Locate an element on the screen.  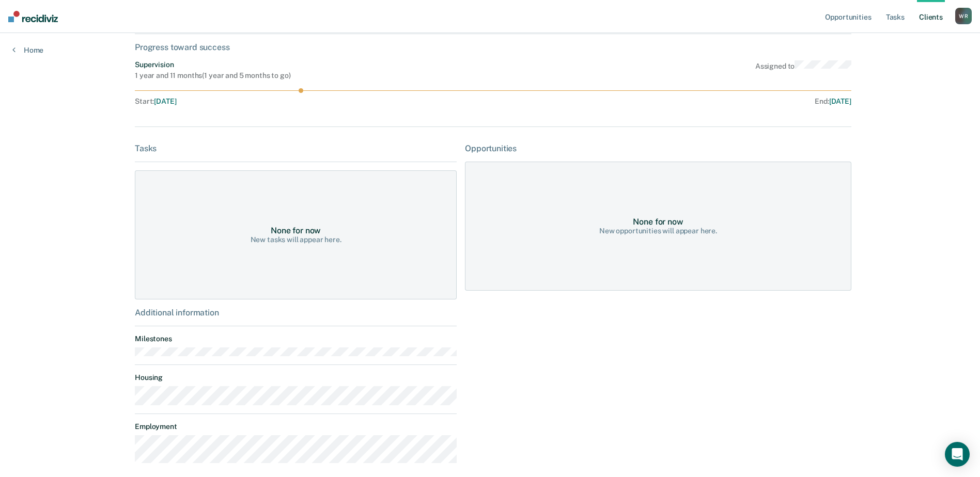
img: Recidiviz is located at coordinates (33, 16).